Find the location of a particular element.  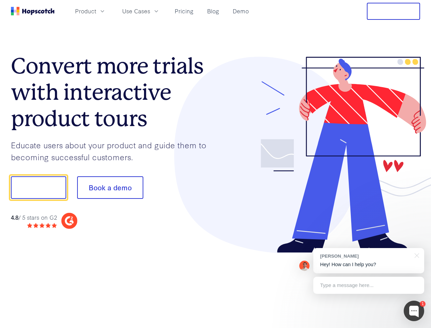

a: Free Trial is located at coordinates (393, 11).